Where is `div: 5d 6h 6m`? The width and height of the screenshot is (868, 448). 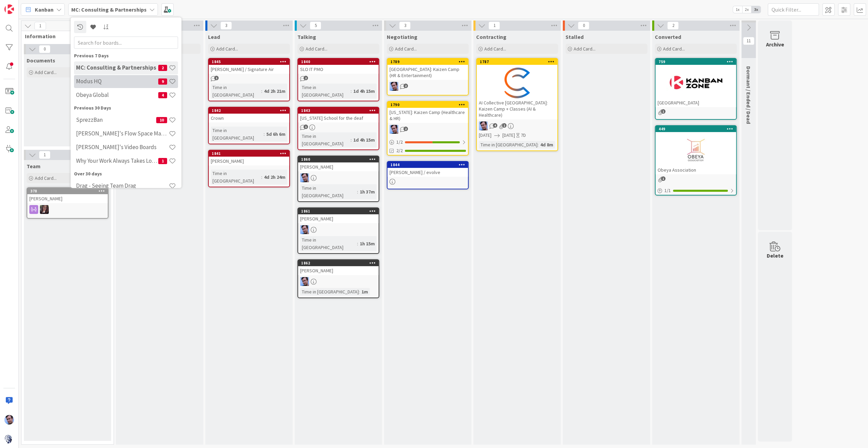
div: 5d 6h 6m is located at coordinates (276, 134).